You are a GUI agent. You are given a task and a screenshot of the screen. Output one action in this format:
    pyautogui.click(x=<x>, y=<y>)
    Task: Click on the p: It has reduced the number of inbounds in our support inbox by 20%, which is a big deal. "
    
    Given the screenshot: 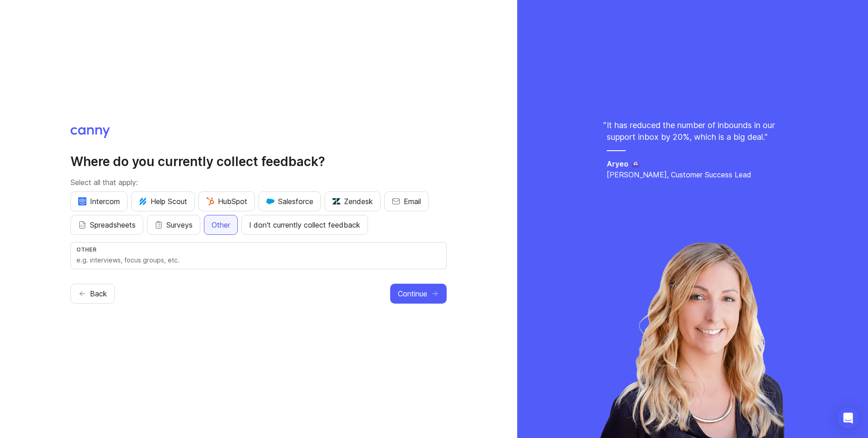 What is the action you would take?
    pyautogui.click(x=693, y=131)
    